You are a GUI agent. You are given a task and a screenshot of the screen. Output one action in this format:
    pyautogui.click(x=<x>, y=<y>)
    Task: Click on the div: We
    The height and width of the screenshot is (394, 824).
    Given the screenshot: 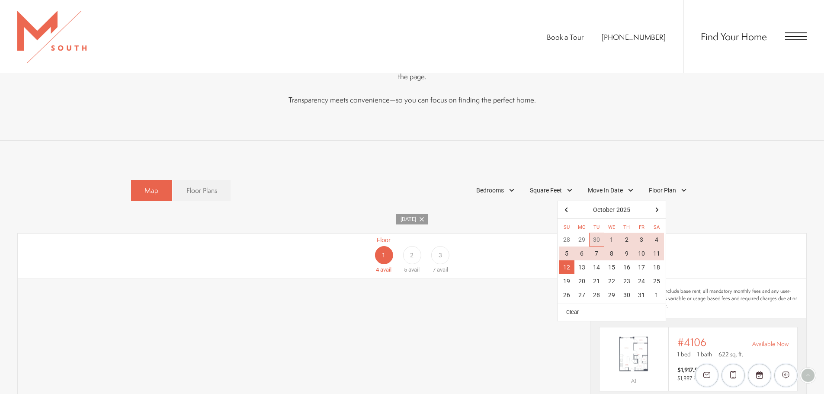 What is the action you would take?
    pyautogui.click(x=612, y=228)
    